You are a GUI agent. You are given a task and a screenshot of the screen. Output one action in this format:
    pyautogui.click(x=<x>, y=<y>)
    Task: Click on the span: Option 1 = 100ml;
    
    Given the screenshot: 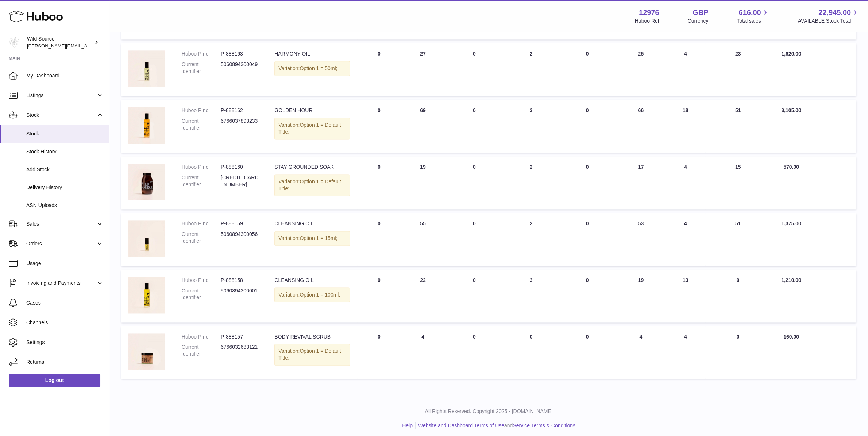 What is the action you would take?
    pyautogui.click(x=320, y=294)
    